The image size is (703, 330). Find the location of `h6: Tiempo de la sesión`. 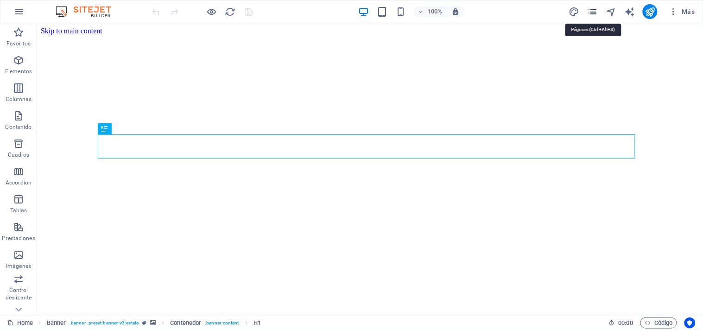

h6: Tiempo de la sesión is located at coordinates (621, 323).